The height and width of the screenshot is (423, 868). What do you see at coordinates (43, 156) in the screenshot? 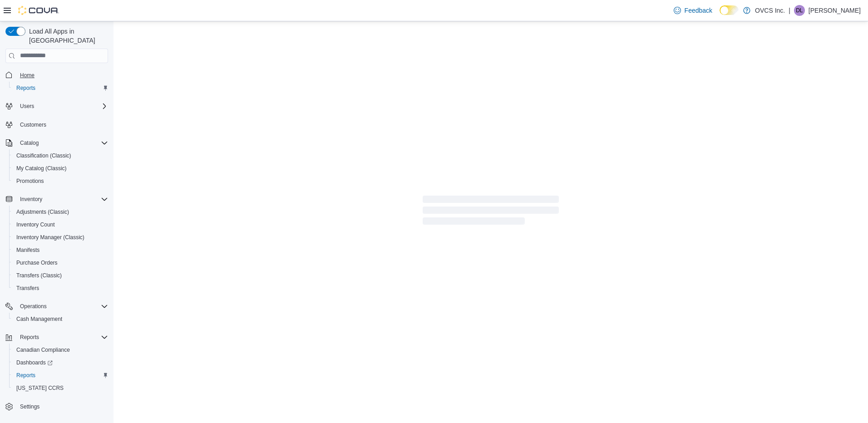
I see `a: Classification (Classic)` at bounding box center [43, 156].